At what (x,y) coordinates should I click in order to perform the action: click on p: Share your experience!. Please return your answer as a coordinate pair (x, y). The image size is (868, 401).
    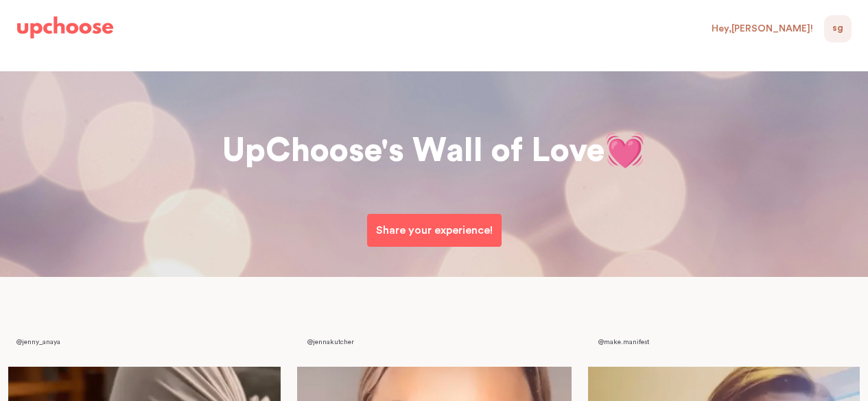
    Looking at the image, I should click on (435, 230).